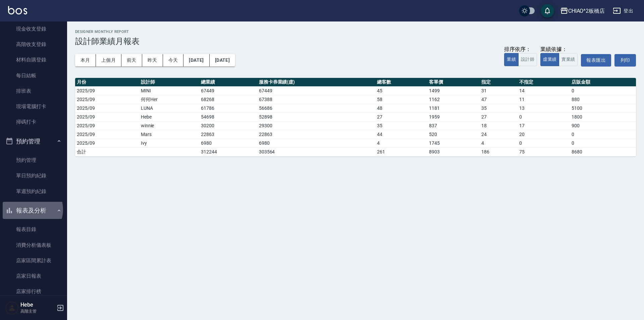 The width and height of the screenshot is (644, 320). Describe the element at coordinates (34, 210) in the screenshot. I see `button: 報表及分析` at that location.